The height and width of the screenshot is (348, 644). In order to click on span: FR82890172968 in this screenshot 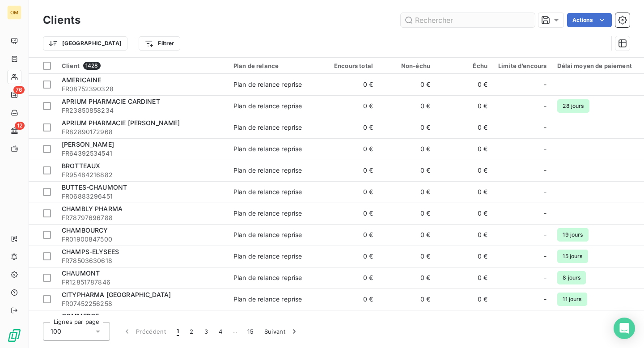, I will do `click(143, 132)`.